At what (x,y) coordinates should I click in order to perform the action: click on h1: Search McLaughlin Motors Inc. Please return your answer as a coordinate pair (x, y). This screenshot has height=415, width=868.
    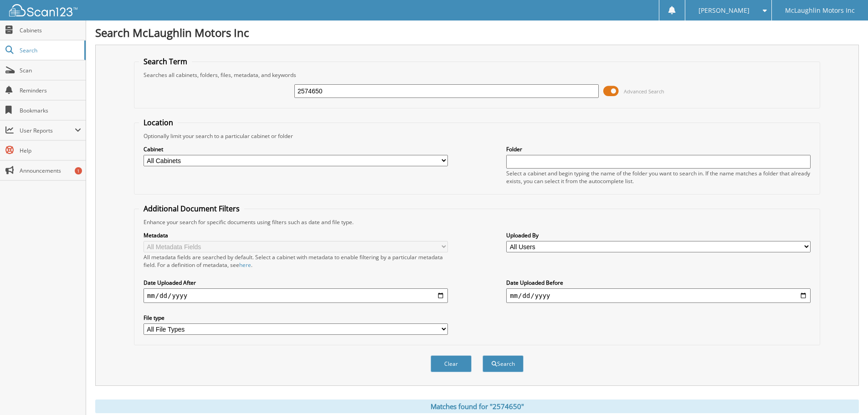
    Looking at the image, I should click on (477, 33).